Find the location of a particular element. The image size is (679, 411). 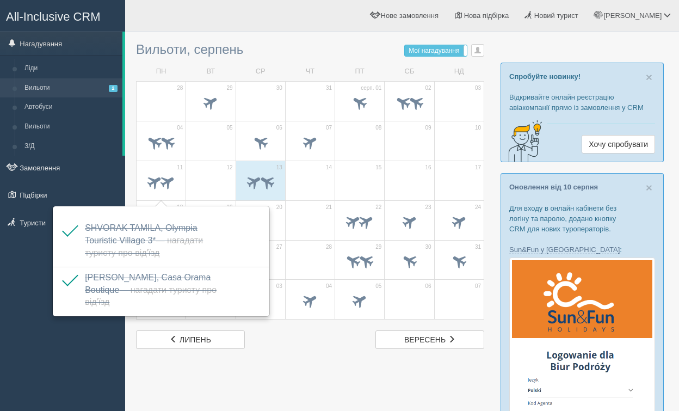

span: серп. 01 is located at coordinates (371, 88).